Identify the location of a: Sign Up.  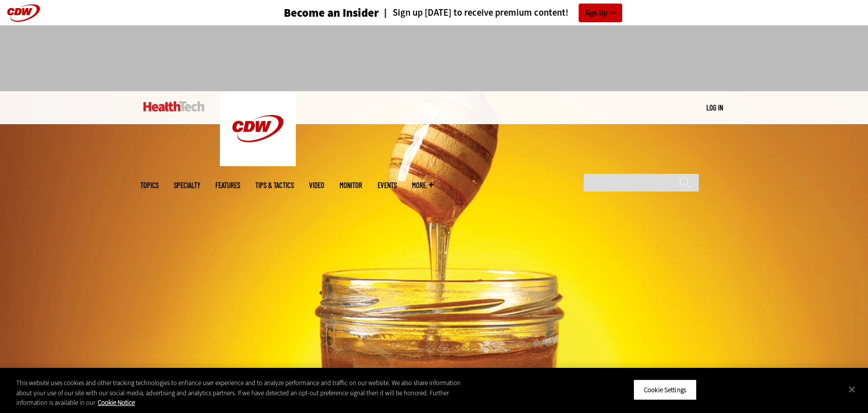
(600, 12).